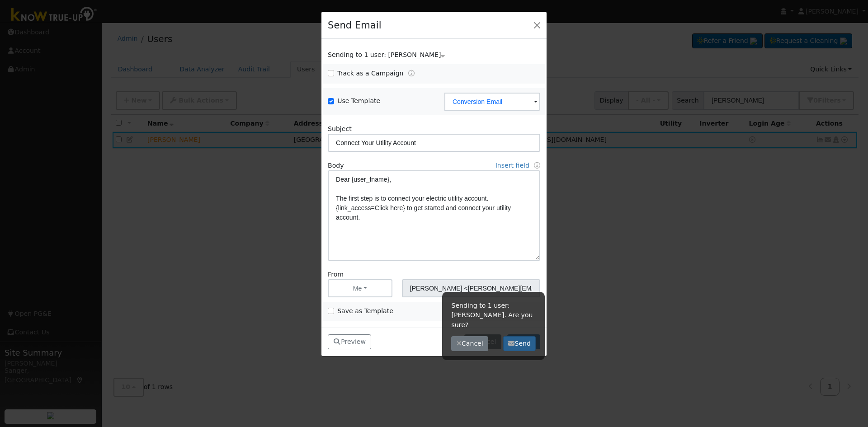  What do you see at coordinates (331, 311) in the screenshot?
I see `input: Save as Template` at bounding box center [331, 311].